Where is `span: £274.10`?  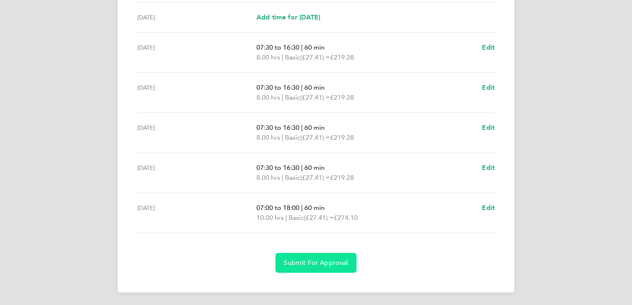 span: £274.10 is located at coordinates (346, 218).